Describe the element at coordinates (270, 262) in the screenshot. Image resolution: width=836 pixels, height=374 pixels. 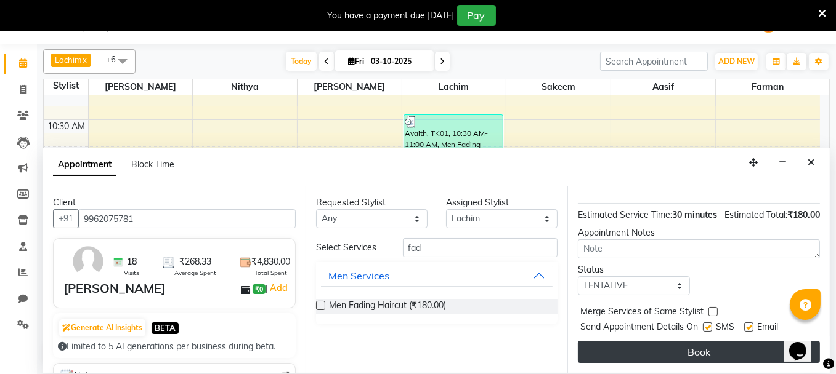
I see `span: ₹4,830.00` at that location.